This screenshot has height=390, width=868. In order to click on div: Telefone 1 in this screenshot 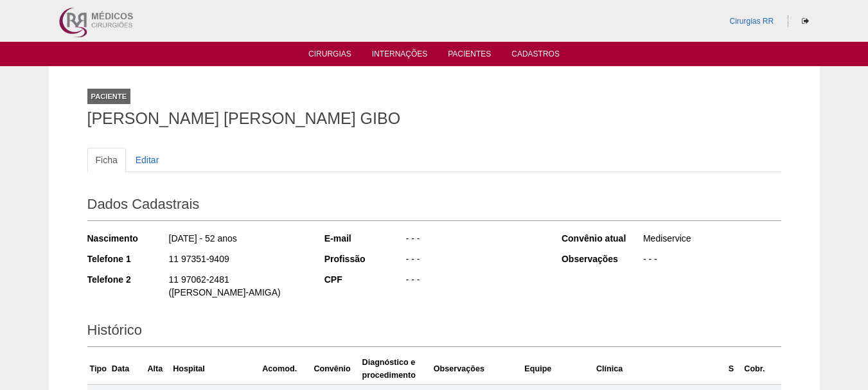, I will do `click(127, 259)`.